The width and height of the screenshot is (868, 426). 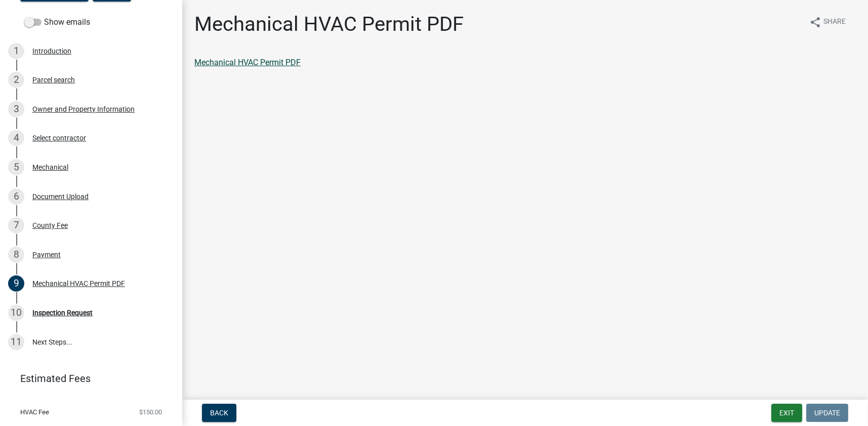 What do you see at coordinates (16, 51) in the screenshot?
I see `div: 1` at bounding box center [16, 51].